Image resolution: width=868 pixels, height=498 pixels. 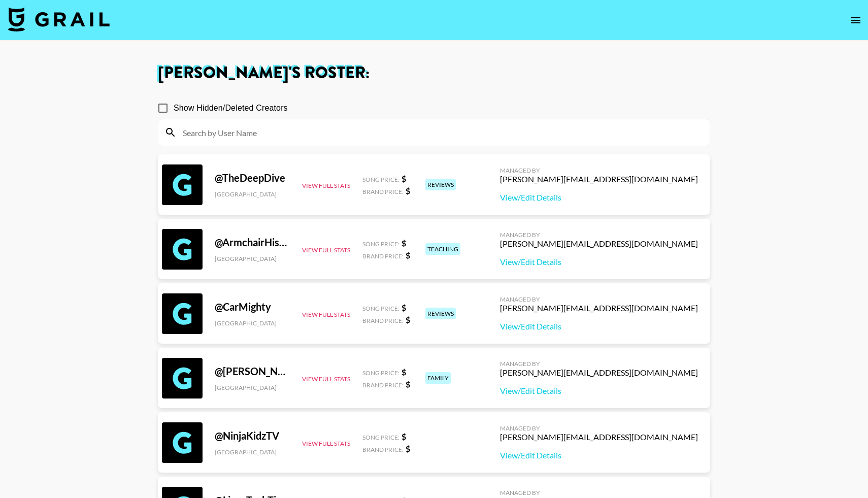 What do you see at coordinates (855, 20) in the screenshot?
I see `button: open drawer` at bounding box center [855, 20].